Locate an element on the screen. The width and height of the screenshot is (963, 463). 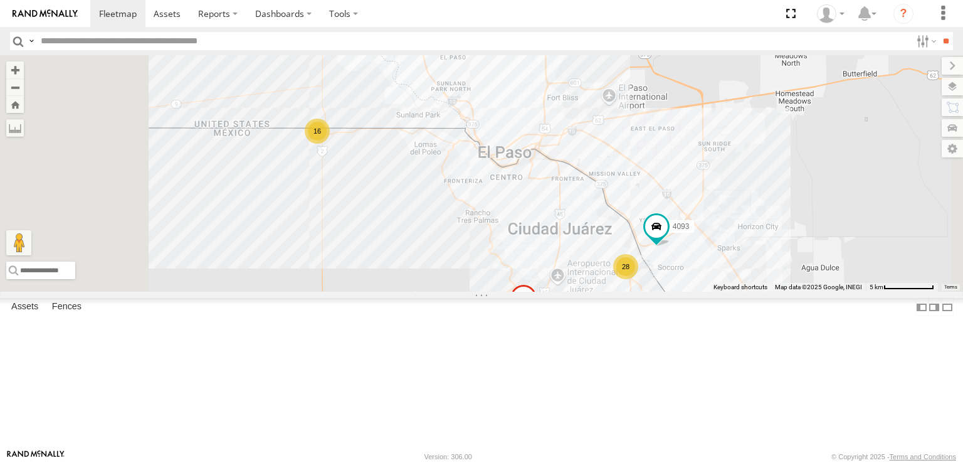
img: rand-logo.svg is located at coordinates (45, 14).